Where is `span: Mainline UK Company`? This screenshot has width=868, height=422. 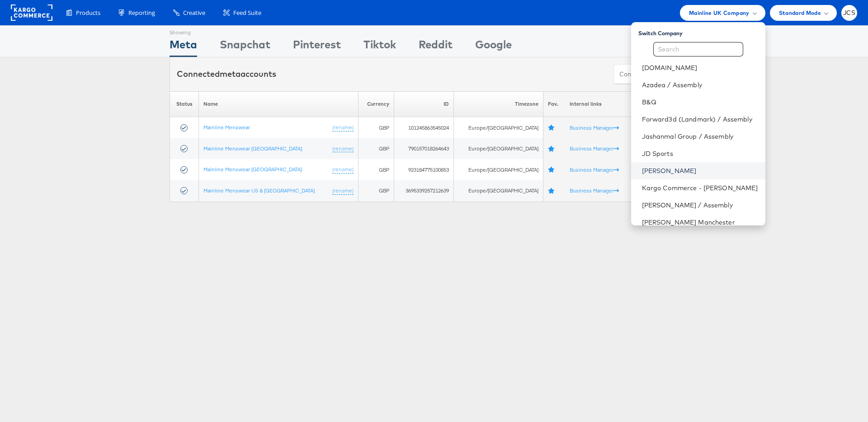
span: Mainline UK Company is located at coordinates (719, 12).